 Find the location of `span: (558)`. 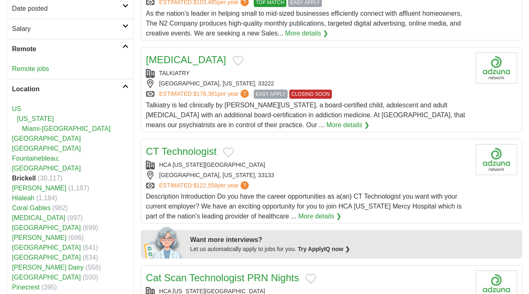

span: (558) is located at coordinates (93, 267).